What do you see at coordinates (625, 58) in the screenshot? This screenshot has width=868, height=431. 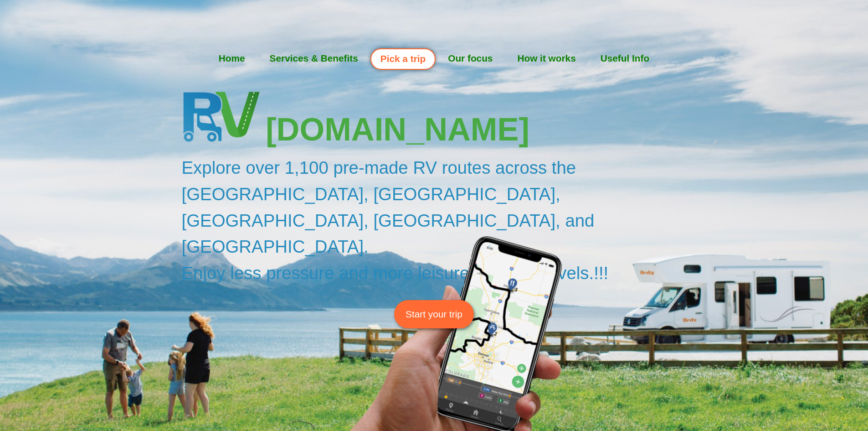 I see `a: Useful Info` at bounding box center [625, 58].